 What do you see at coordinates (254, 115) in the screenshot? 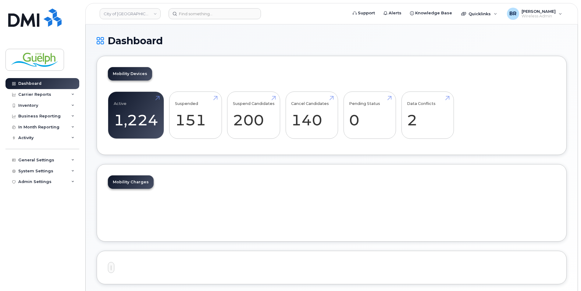
I see `a: Suspend Candidates 200` at bounding box center [254, 115].